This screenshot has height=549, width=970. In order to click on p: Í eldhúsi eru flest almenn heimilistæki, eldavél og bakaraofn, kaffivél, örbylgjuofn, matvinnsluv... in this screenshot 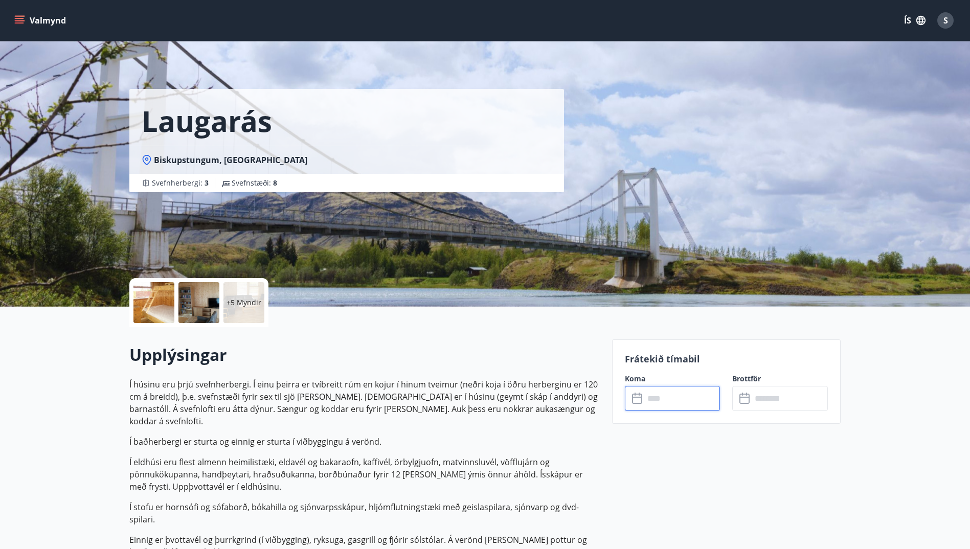, I will do `click(365, 474)`.